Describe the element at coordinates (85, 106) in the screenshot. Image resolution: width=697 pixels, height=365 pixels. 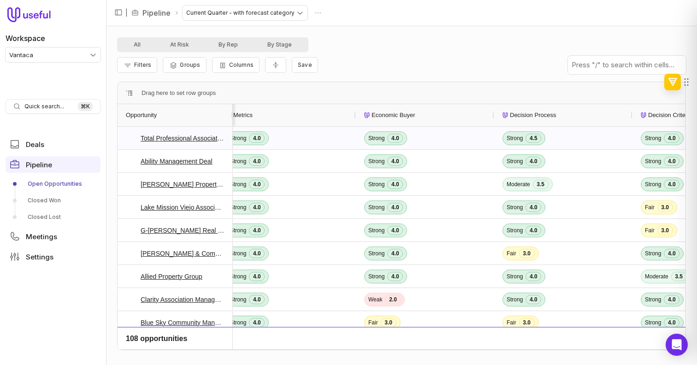
I see `kbd: ⌘ K` at that location.